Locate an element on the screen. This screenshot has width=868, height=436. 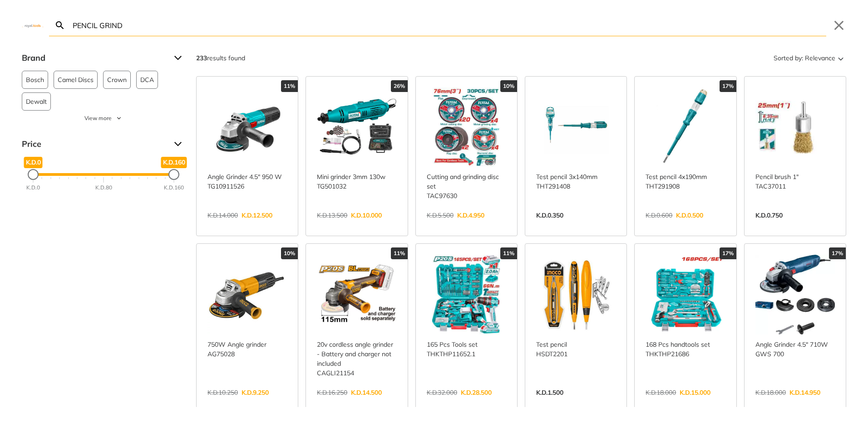
div: Minimum Price is located at coordinates (33, 175).